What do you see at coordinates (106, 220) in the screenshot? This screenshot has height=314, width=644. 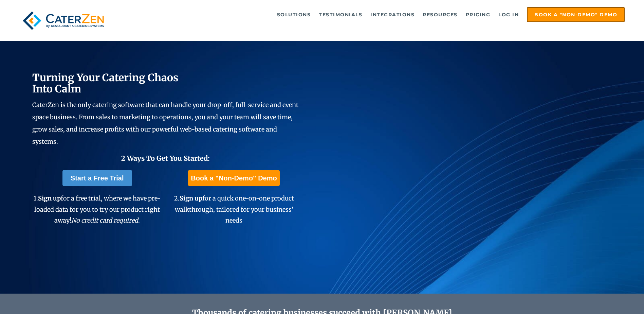 I see `em: No credit card required.` at bounding box center [106, 220].